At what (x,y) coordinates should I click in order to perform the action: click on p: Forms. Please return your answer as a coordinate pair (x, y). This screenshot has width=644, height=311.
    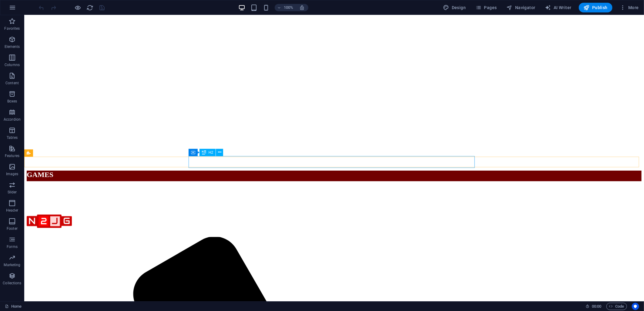
    Looking at the image, I should click on (12, 247).